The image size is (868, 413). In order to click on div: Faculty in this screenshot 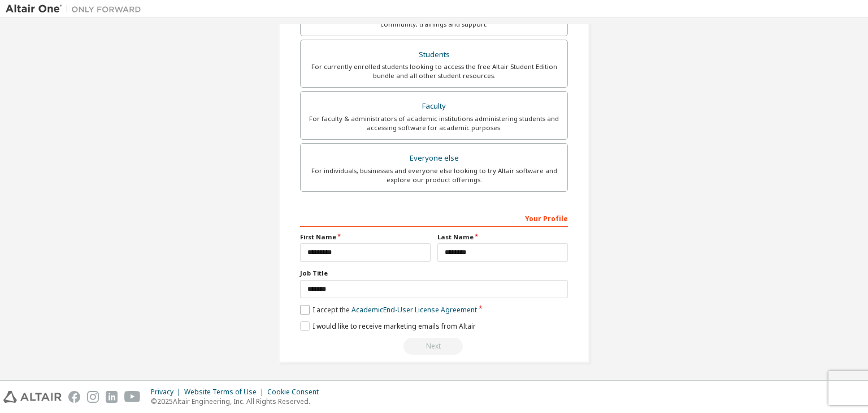, I will do `click(434, 106)`.